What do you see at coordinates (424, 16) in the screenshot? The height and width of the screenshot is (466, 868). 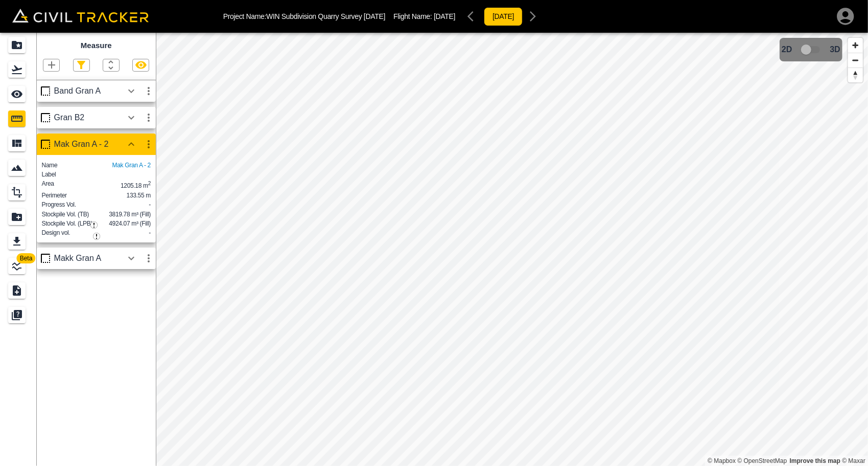 I see `p: Flight Name:` at bounding box center [424, 16].